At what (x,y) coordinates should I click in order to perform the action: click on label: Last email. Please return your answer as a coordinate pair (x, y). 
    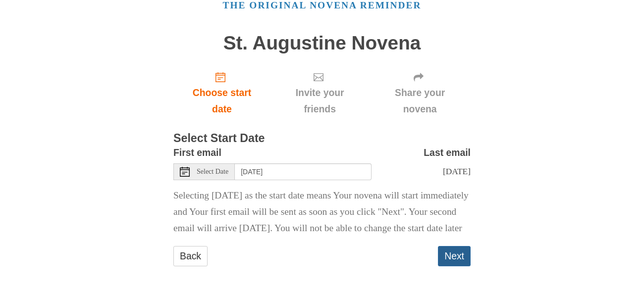
    Looking at the image, I should click on (447, 152).